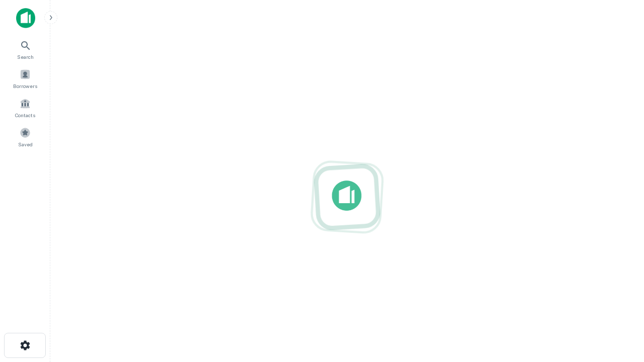  What do you see at coordinates (26, 18) in the screenshot?
I see `img: capitalize-icon.png` at bounding box center [26, 18].